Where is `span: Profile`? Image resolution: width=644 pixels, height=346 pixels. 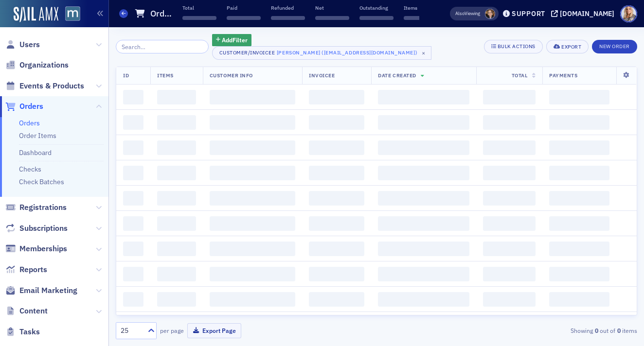 span: Profile is located at coordinates (629, 14).